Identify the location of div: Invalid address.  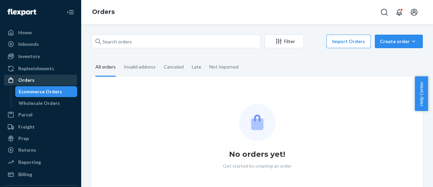
(140, 67).